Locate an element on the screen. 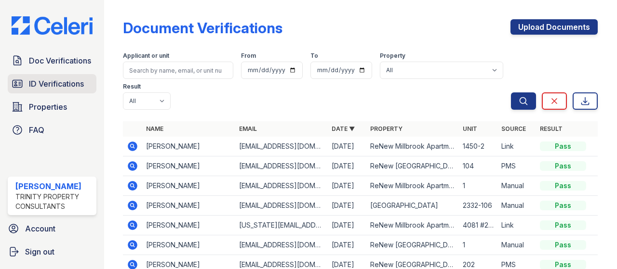 This screenshot has height=269, width=617. a: Doc Verifications is located at coordinates (52, 61).